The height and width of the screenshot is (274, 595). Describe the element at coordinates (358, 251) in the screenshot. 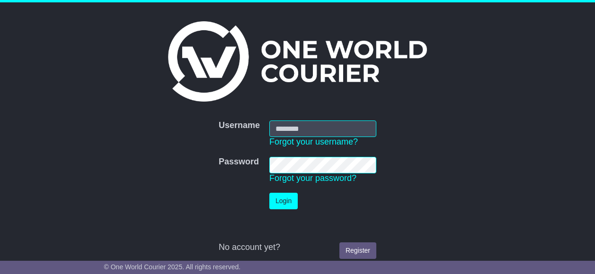

I see `a: Register` at that location.